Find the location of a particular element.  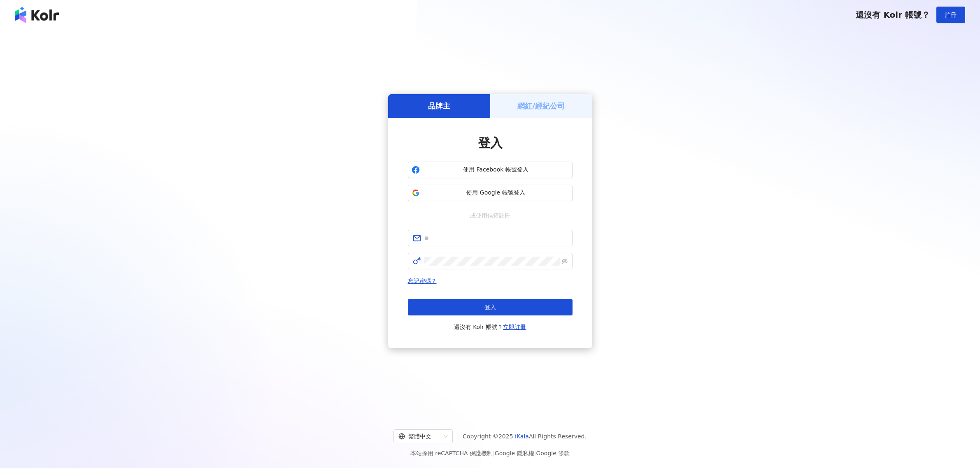

span: 使用 Google 帳號登入 is located at coordinates (496, 193).